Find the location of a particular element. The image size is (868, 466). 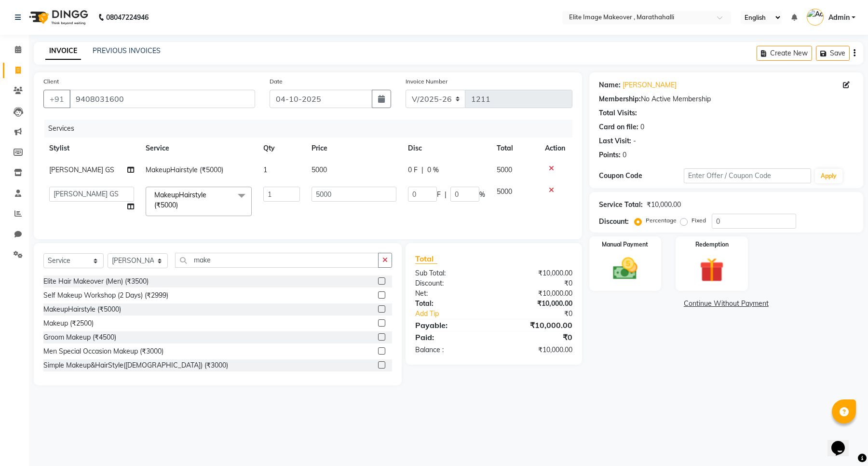

th: Stylist is located at coordinates (92, 148).